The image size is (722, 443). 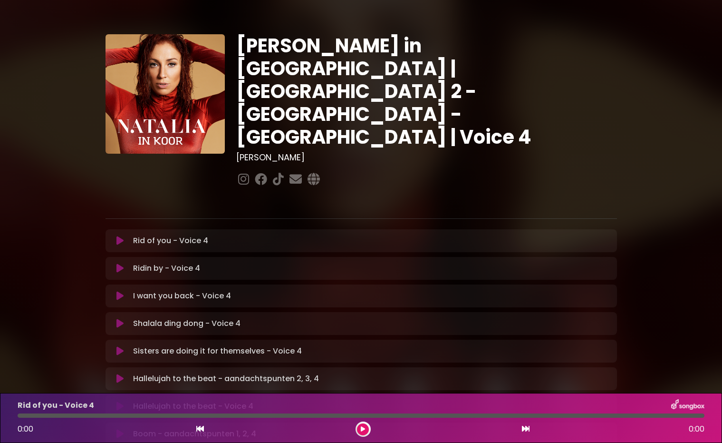 What do you see at coordinates (217, 351) in the screenshot?
I see `p: Sisters are doing it for themselves - Voice 4` at bounding box center [217, 351].